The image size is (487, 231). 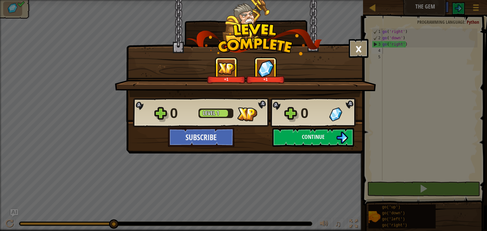 I want to click on img: level_complete.png, so click(x=254, y=39).